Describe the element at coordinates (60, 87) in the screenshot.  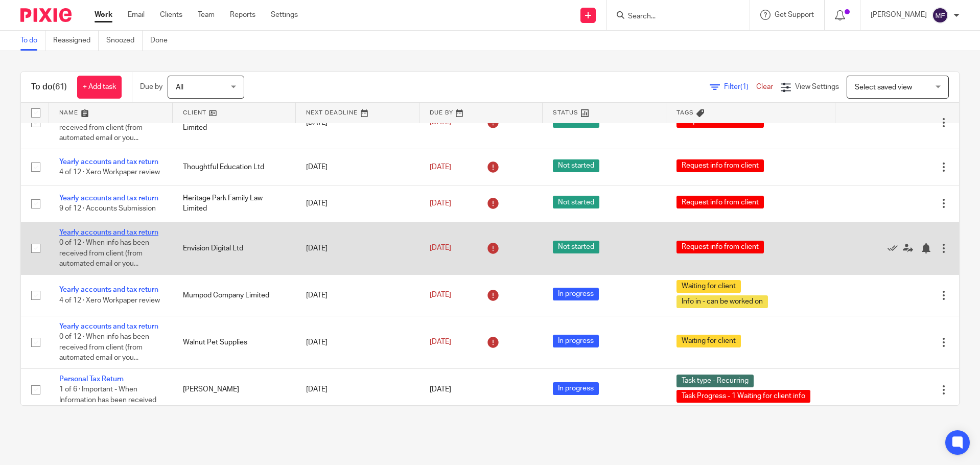
I see `span: (61)` at that location.